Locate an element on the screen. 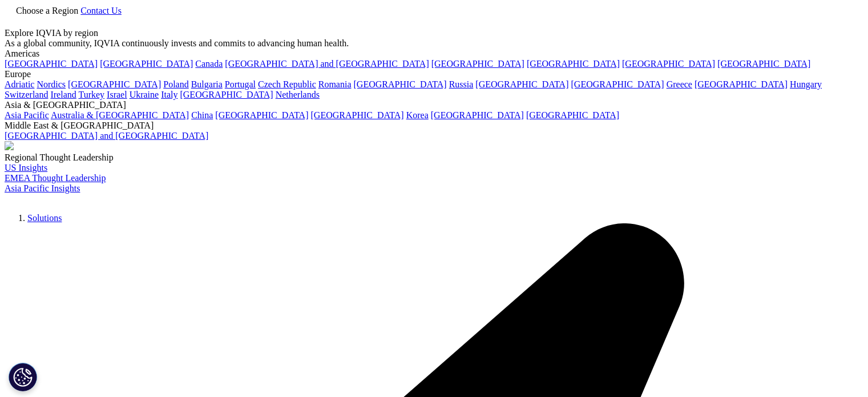 This screenshot has height=397, width=868. a: Romania is located at coordinates (335, 84).